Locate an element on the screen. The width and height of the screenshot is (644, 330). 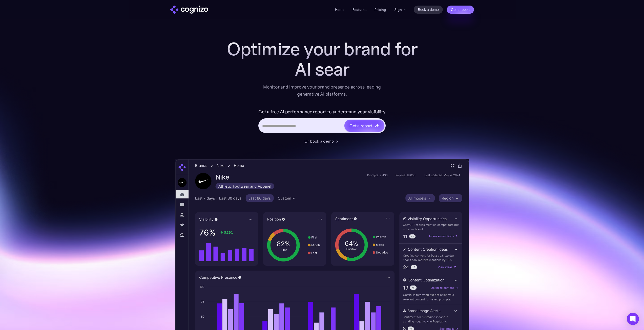
div: Monitor and improve your brand presence across leading generative AI platforms. is located at coordinates (322, 91).